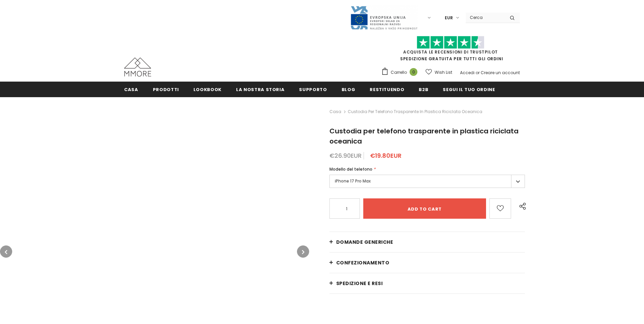 Image resolution: width=644 pixels, height=324 pixels. Describe the element at coordinates (384, 17) in the screenshot. I see `a: Javni Razpis` at that location.